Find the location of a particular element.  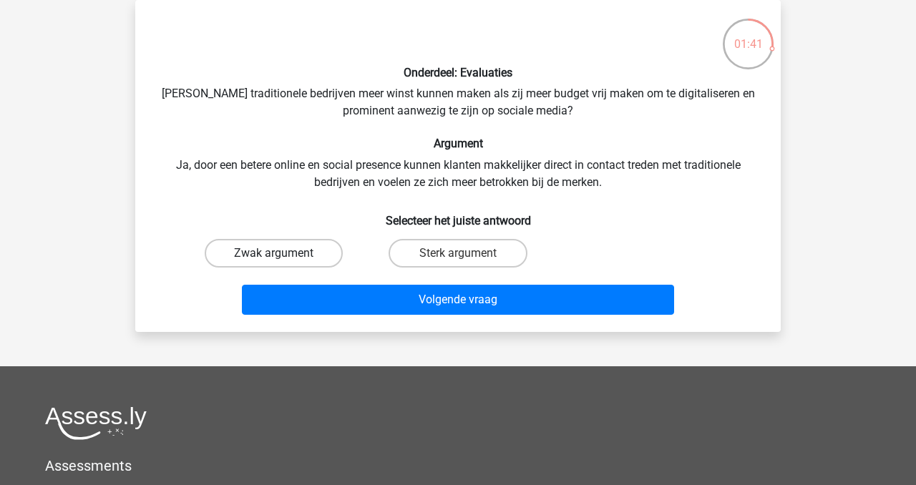

label: Zwak argument is located at coordinates (273, 253).